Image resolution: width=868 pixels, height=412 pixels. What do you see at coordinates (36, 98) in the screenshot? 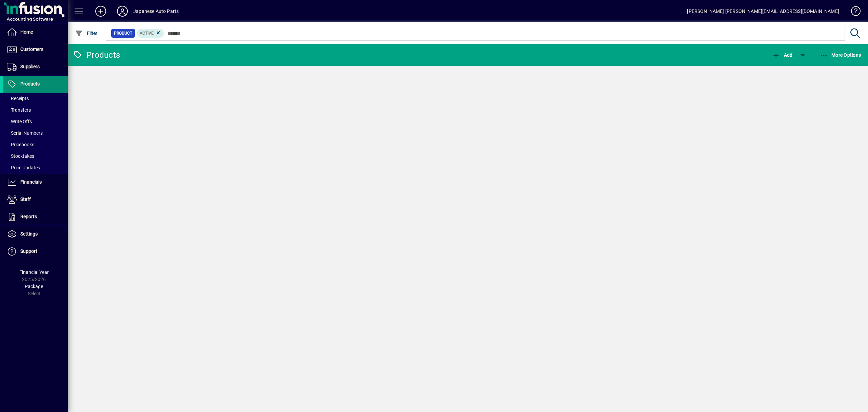
I see `a: Receipts` at bounding box center [36, 98].